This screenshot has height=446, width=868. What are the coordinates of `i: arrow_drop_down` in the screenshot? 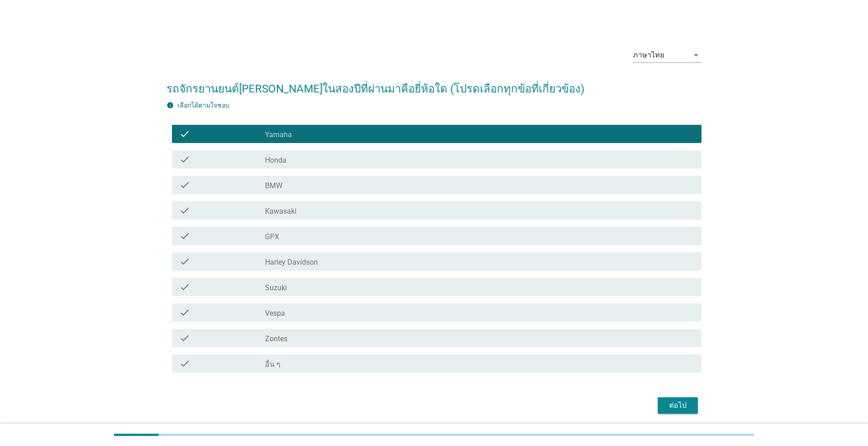 It's located at (696, 55).